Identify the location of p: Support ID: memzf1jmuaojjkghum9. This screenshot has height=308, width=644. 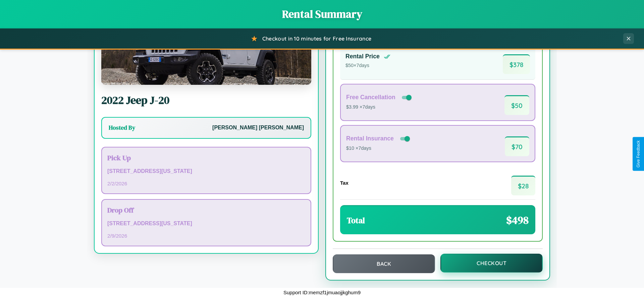
(322, 292).